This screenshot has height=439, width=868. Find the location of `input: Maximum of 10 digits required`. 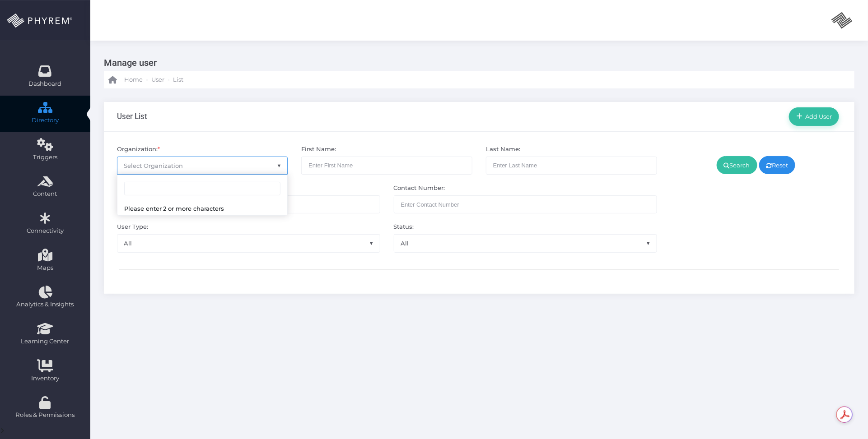

input: Maximum of 10 digits required is located at coordinates (525, 205).